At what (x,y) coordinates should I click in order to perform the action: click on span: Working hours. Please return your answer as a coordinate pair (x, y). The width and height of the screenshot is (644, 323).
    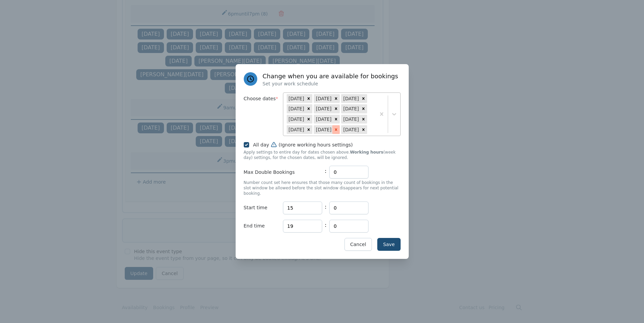
    Looking at the image, I should click on (367, 152).